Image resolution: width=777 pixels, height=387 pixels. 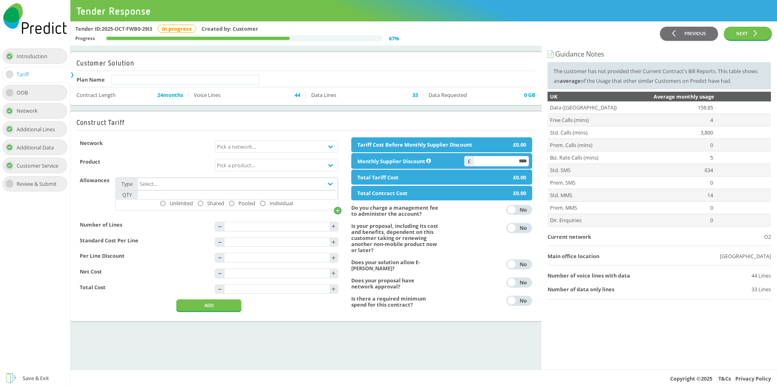 What do you see at coordinates (594, 133) in the screenshot?
I see `td: Std. Calls (mins)` at bounding box center [594, 133].